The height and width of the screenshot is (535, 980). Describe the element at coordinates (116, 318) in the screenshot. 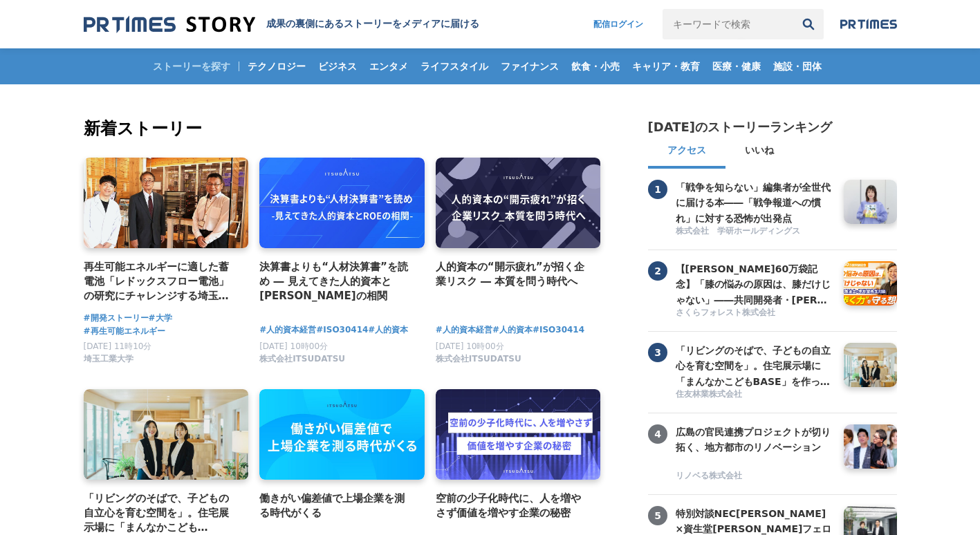

I see `span: #開発ストーリー` at that location.